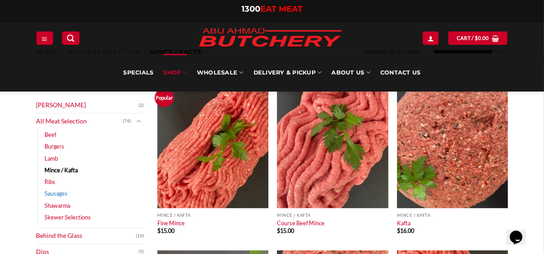 The image size is (544, 254). What do you see at coordinates (140, 236) in the screenshot?
I see `span: (19)` at bounding box center [140, 236].